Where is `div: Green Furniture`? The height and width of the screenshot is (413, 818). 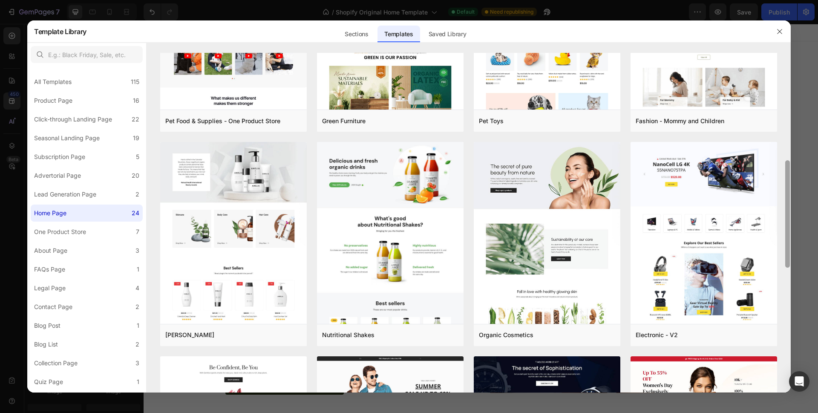
div: Green Furniture is located at coordinates (344, 121).